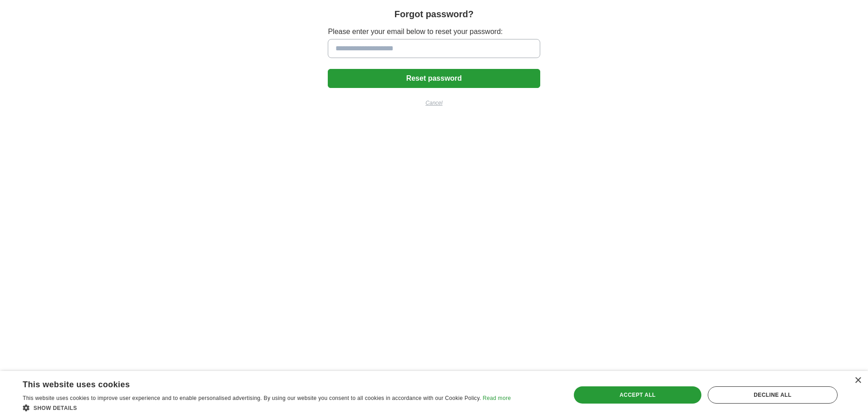  What do you see at coordinates (496, 399) in the screenshot?
I see `a: Read more, opens a new window` at bounding box center [496, 399].